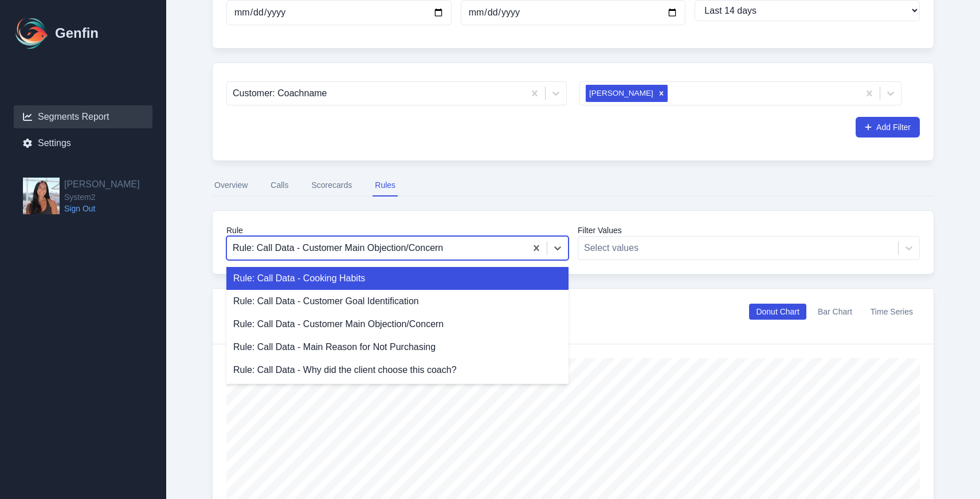 The image size is (980, 499). Describe the element at coordinates (398, 370) in the screenshot. I see `div: Rule: Call Data - Why did the client choose this coach?` at that location.